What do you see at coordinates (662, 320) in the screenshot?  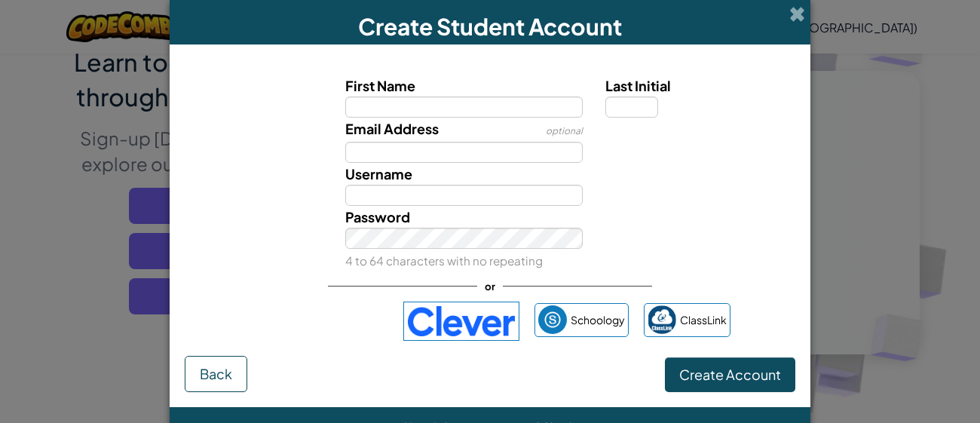 I see `img: classlink-logo-small.png` at bounding box center [662, 320].